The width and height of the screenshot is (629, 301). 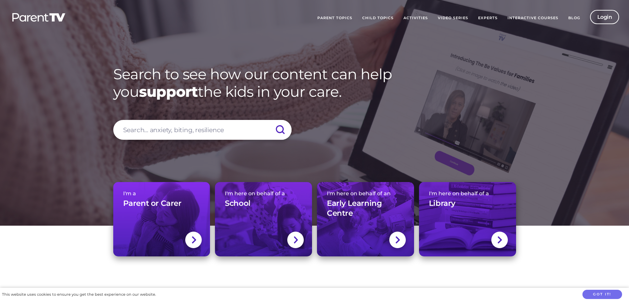 I want to click on a: Activities, so click(x=416, y=18).